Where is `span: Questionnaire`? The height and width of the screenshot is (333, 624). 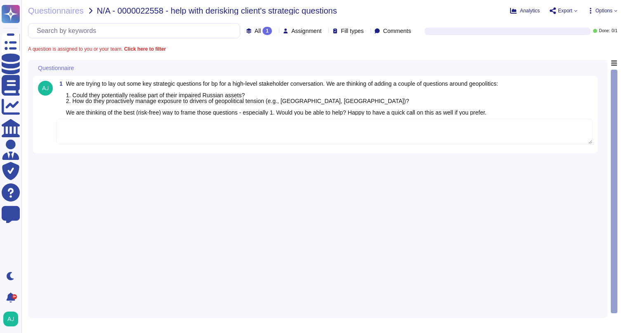
span: Questionnaire is located at coordinates (56, 68).